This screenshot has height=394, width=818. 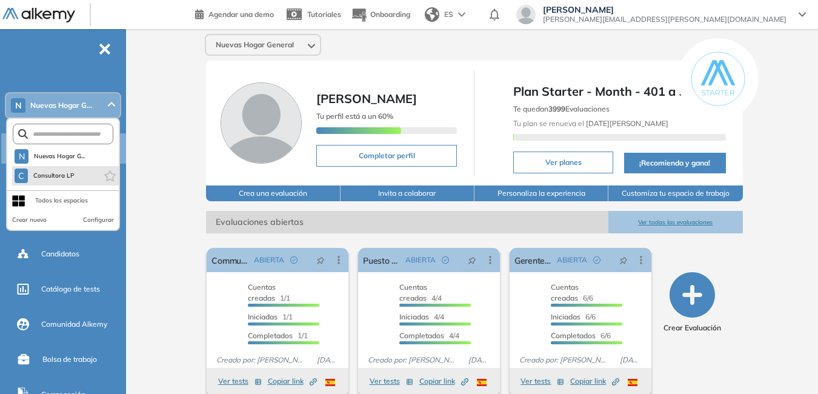 I want to click on span: Evaluaciones abiertas, so click(x=407, y=222).